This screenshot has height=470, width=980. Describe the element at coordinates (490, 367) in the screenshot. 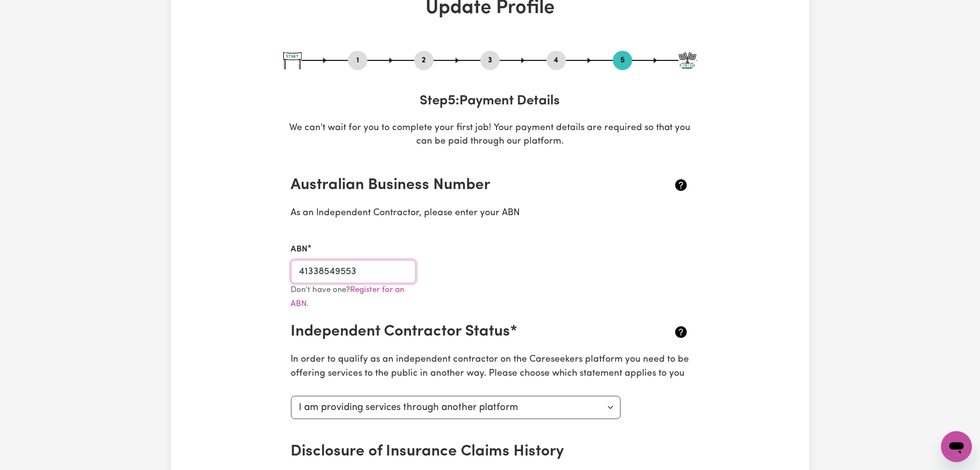

I see `p: In order to qualify as an independent contractor on the Careseekers platform you need to be offer...` at that location.